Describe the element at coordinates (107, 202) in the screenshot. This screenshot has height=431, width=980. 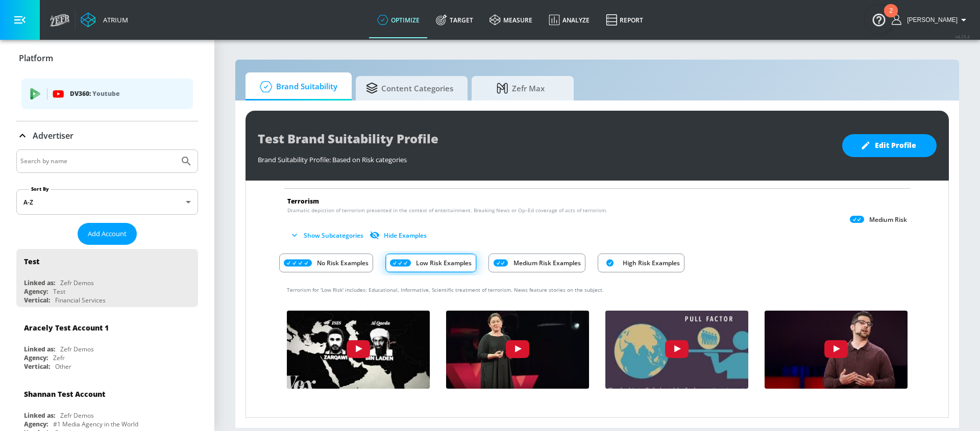
I see `div: A-Z` at that location.